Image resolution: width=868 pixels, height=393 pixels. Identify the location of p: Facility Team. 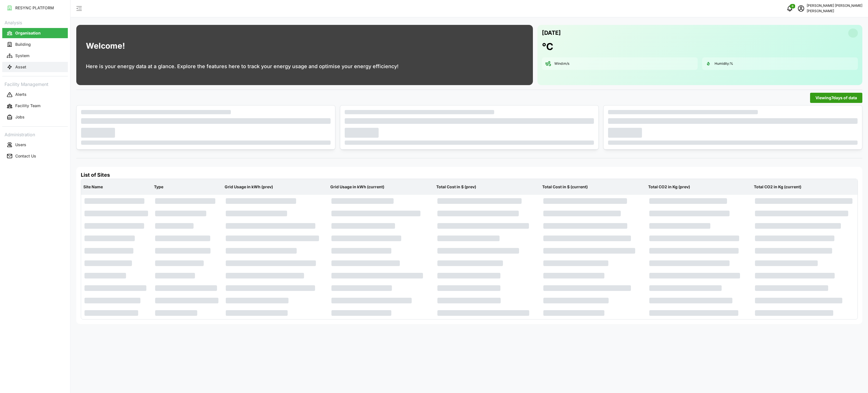
(27, 105).